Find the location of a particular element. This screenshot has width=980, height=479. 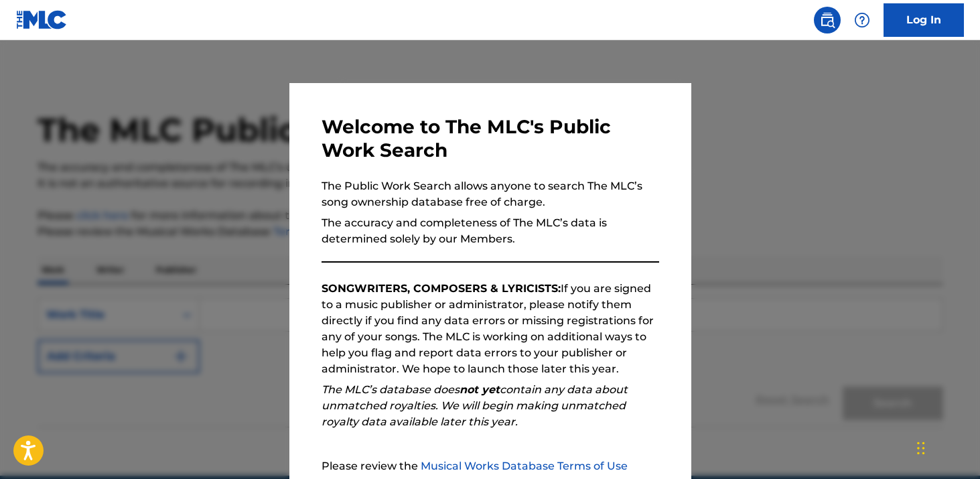

strong: not yet is located at coordinates (480, 389).